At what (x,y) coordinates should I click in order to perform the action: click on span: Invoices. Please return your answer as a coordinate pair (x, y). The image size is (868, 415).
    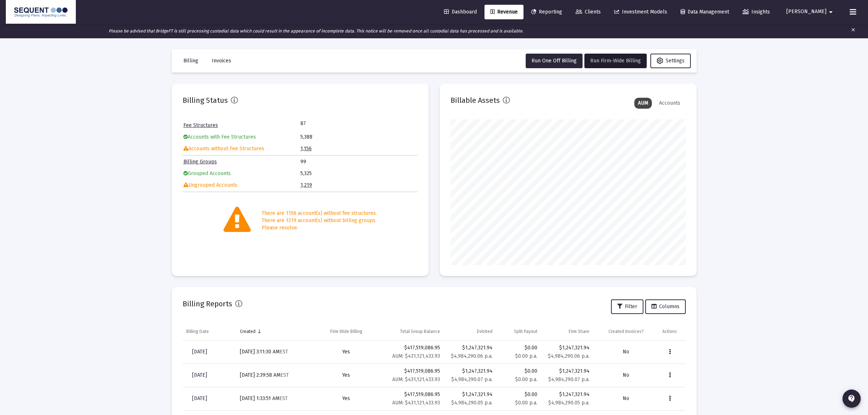
    Looking at the image, I should click on (221, 61).